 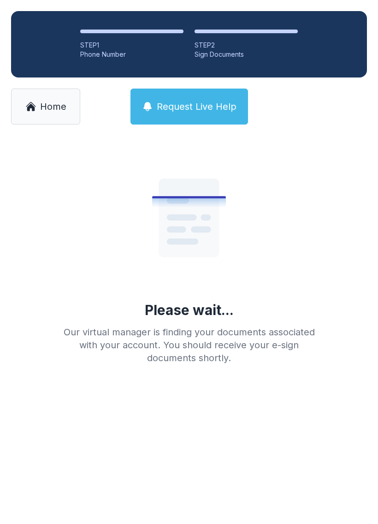 I want to click on div: Our virtual manager is finding your documents associated with your account. You should receive yo..., so click(x=189, y=345).